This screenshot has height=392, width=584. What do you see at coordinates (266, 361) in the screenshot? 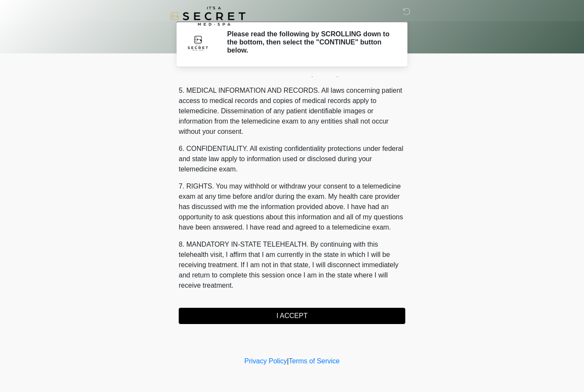
I see `a: Privacy Policy` at bounding box center [266, 361].